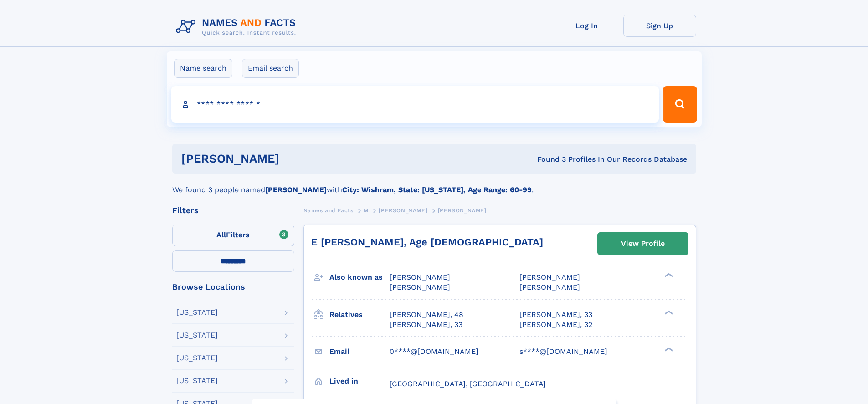 The height and width of the screenshot is (404, 868). I want to click on label: Email search, so click(270, 69).